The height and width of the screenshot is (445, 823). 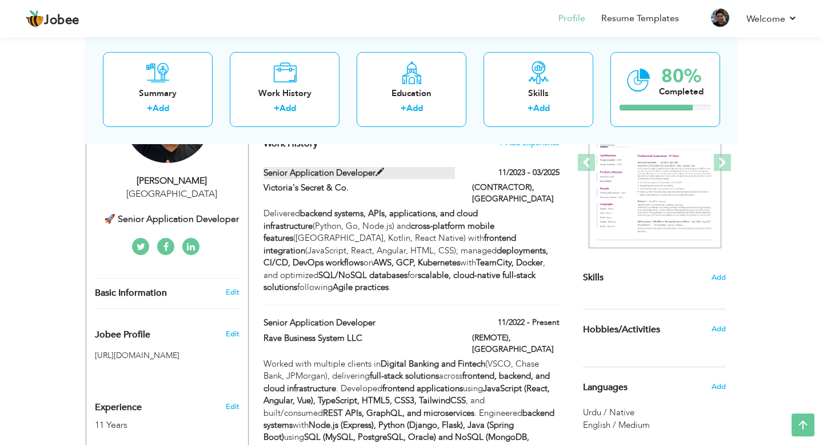 What do you see at coordinates (53, 19) in the screenshot?
I see `a: Jobee` at bounding box center [53, 19].